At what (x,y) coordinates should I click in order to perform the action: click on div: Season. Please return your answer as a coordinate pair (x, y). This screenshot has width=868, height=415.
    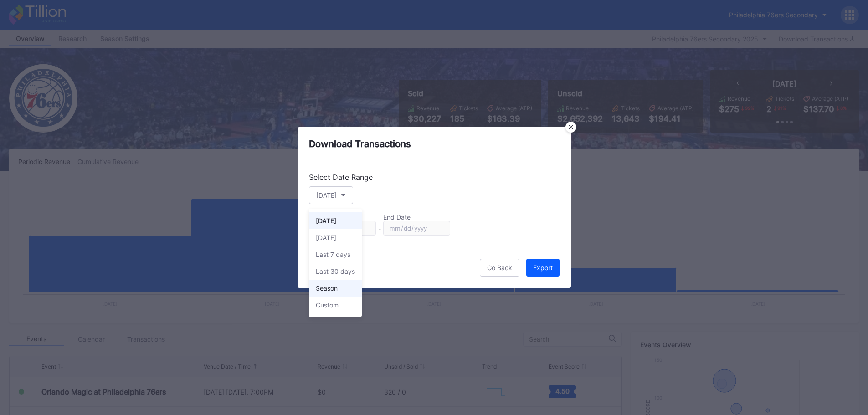
    Looking at the image, I should click on (327, 288).